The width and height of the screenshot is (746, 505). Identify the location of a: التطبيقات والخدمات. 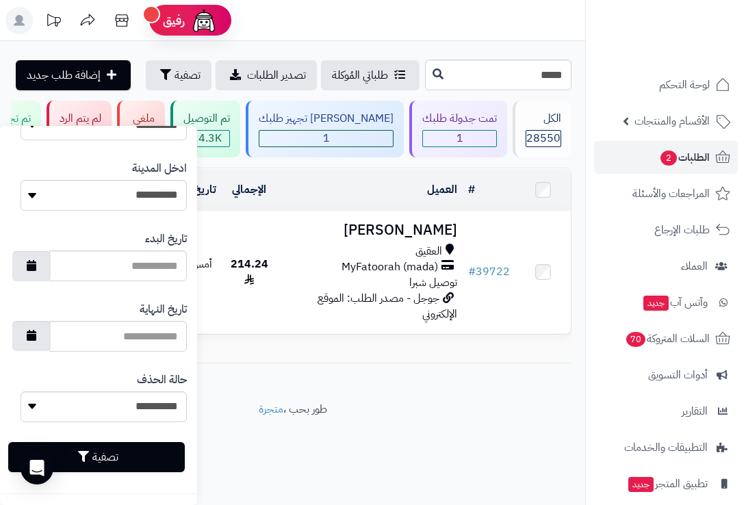
(666, 448).